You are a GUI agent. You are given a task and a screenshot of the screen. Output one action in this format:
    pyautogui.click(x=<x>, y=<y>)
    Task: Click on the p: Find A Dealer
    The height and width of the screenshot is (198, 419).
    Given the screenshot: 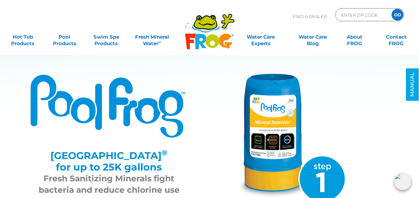 What is the action you would take?
    pyautogui.click(x=310, y=16)
    